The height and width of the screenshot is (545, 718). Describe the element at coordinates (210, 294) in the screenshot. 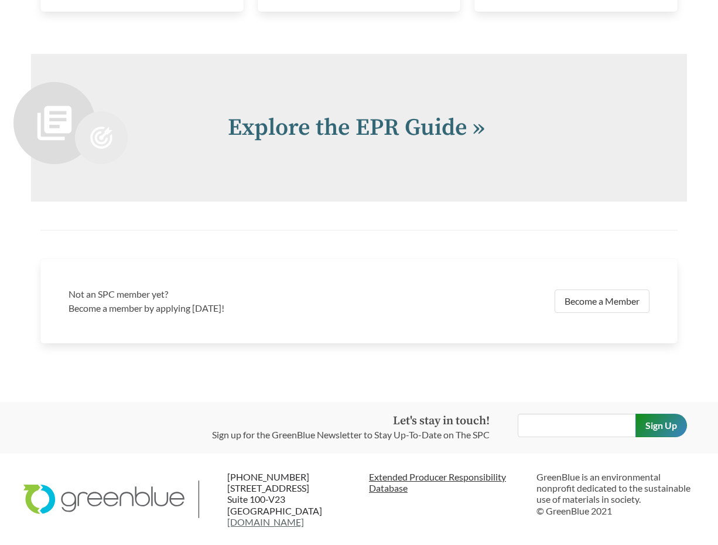

I see `h3: Not an SPC member yet?` at that location.